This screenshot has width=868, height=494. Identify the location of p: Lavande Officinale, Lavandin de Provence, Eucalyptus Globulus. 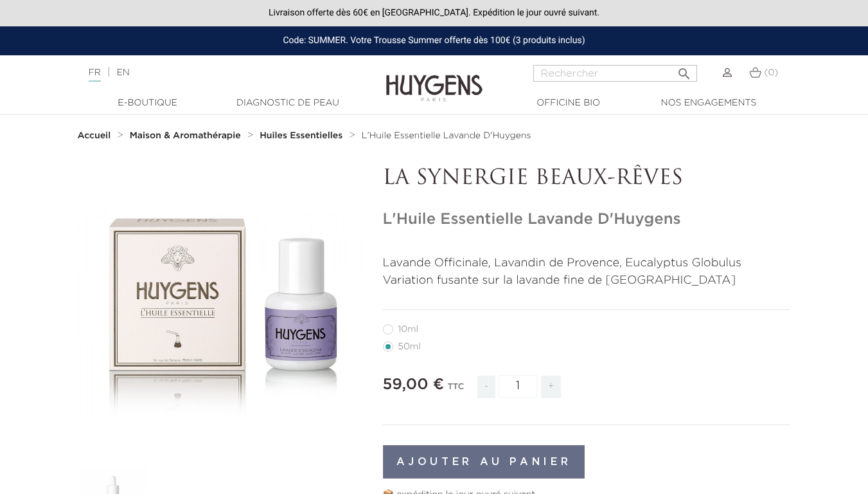
(587, 263).